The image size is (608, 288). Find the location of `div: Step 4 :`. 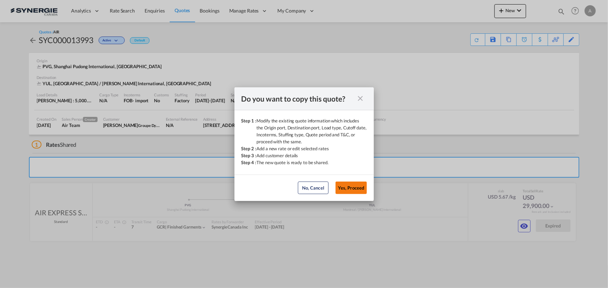

div: Step 4 : is located at coordinates (249, 163).